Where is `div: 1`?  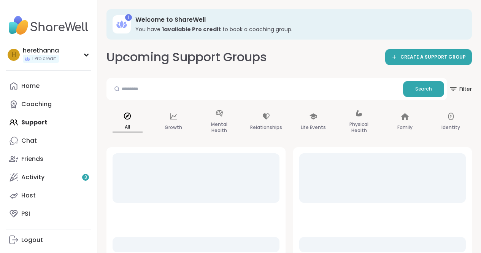 div: 1 is located at coordinates (129, 17).